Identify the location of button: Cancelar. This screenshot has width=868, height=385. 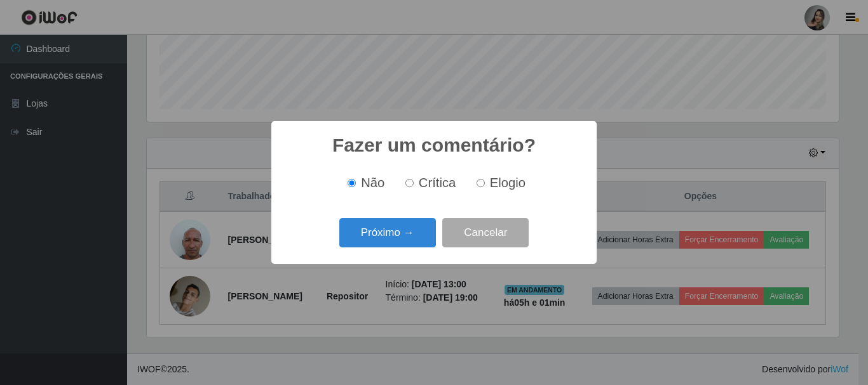
(485, 233).